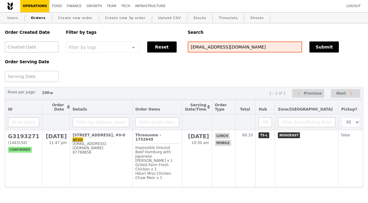 This screenshot has height=203, width=368. What do you see at coordinates (10, 109) in the screenshot?
I see `span: ID` at bounding box center [10, 109].